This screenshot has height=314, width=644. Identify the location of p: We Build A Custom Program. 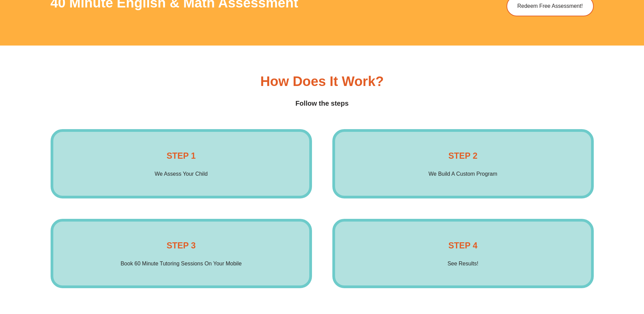
(463, 174).